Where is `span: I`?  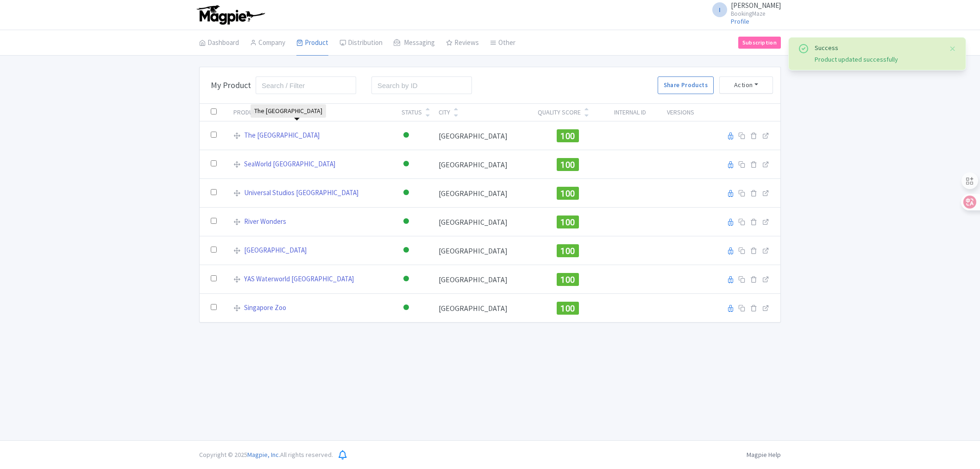 span: I is located at coordinates (720, 9).